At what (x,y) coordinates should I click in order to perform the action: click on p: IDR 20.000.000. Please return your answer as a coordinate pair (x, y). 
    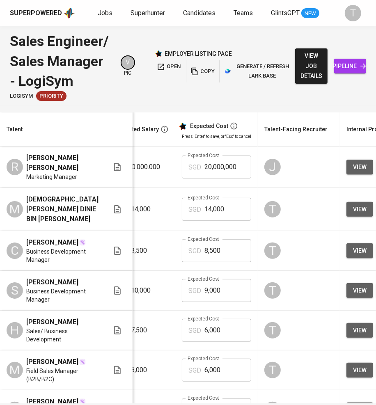
    Looking at the image, I should click on (142, 167).